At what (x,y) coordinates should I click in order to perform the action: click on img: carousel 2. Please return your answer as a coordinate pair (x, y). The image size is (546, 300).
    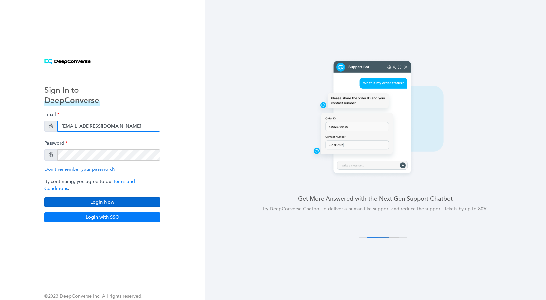
    Looking at the image, I should click on (376, 118).